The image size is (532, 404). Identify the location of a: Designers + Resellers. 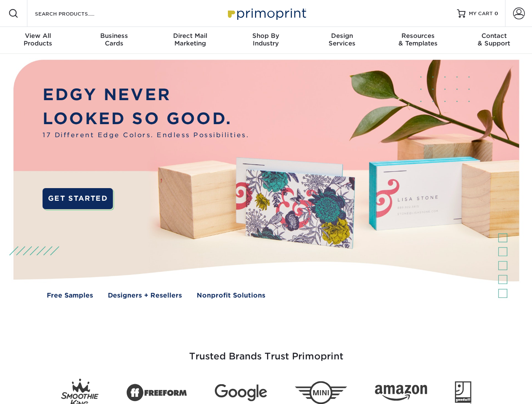
(145, 296).